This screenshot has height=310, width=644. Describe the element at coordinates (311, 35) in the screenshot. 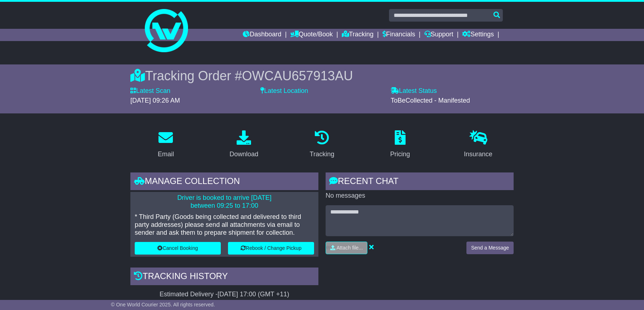

I see `a: Quote/Book` at that location.